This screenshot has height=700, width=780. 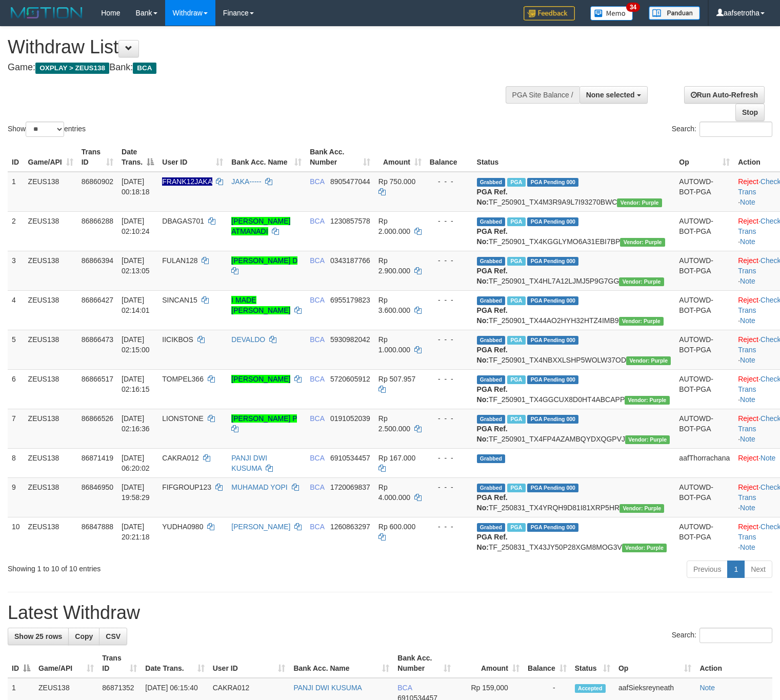 What do you see at coordinates (549, 14) in the screenshot?
I see `img: Feedback.jpg` at bounding box center [549, 14].